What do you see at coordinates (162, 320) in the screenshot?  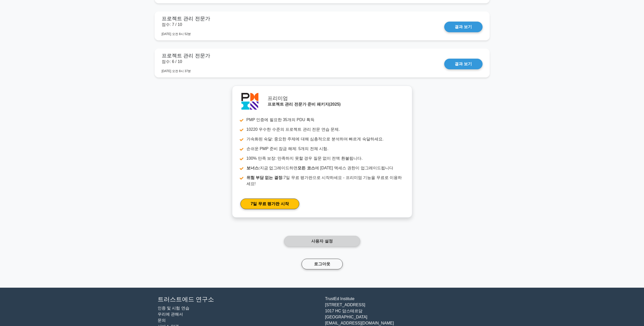 I see `a: 문의` at bounding box center [162, 320].